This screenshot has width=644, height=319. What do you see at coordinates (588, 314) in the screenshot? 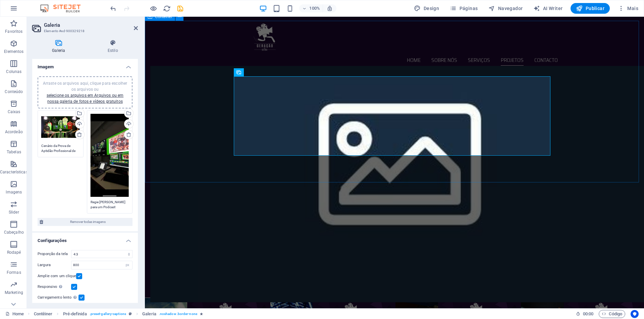
I see `span: 00 00` at bounding box center [588, 314].